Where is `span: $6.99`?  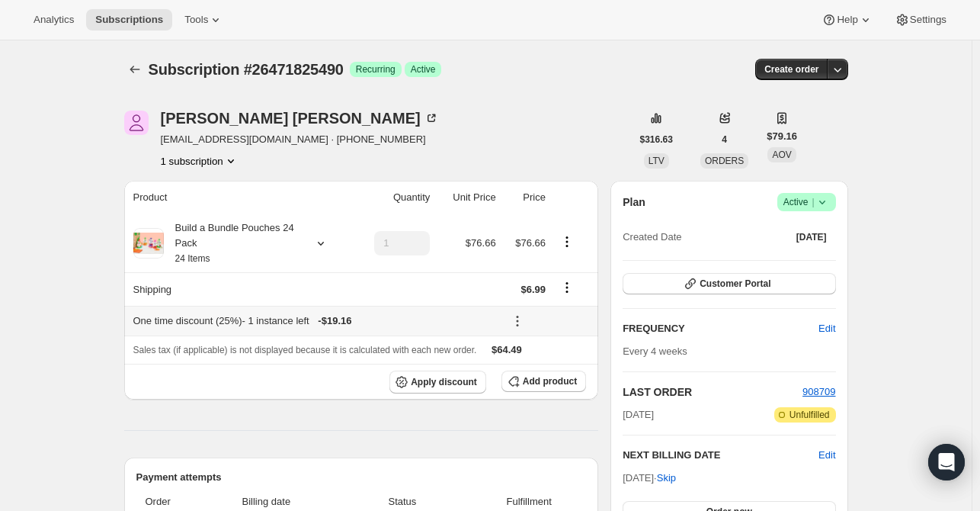 span: $6.99 is located at coordinates (533, 289).